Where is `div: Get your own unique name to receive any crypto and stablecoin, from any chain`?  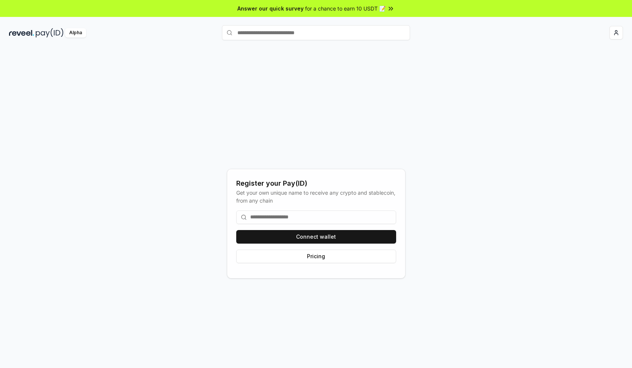
div: Get your own unique name to receive any crypto and stablecoin, from any chain is located at coordinates (316, 197).